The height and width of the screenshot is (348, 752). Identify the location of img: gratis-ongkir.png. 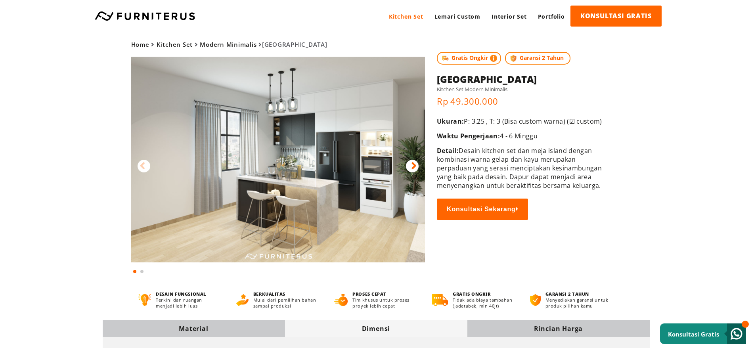
(440, 300).